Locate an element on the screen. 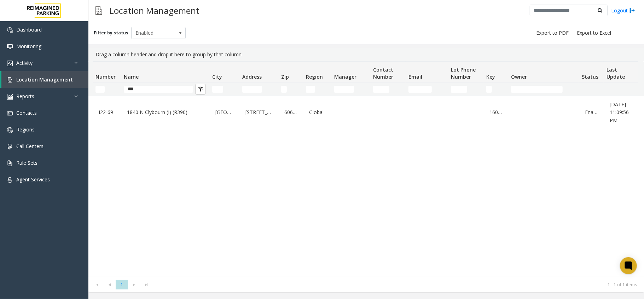 The width and height of the screenshot is (644, 299). input: Key Filter is located at coordinates (489, 89).